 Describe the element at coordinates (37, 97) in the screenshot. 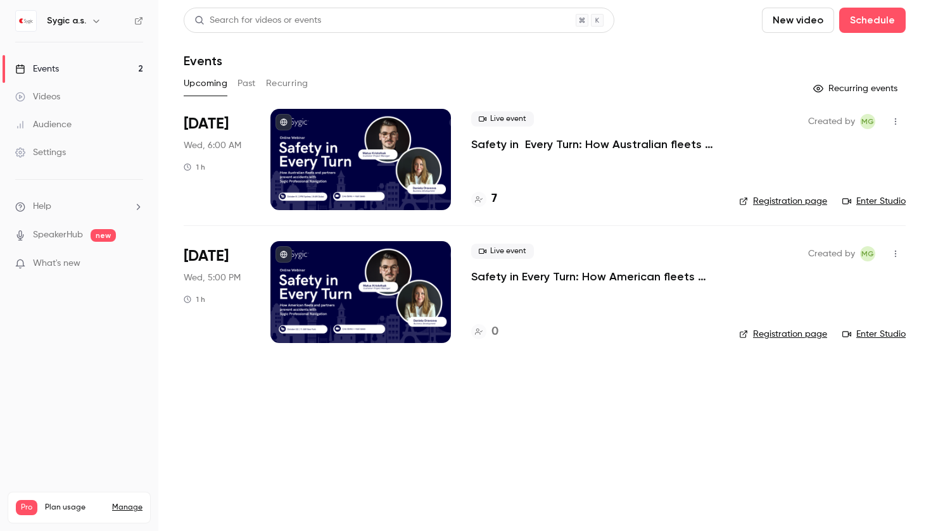

I see `div: Videos` at that location.